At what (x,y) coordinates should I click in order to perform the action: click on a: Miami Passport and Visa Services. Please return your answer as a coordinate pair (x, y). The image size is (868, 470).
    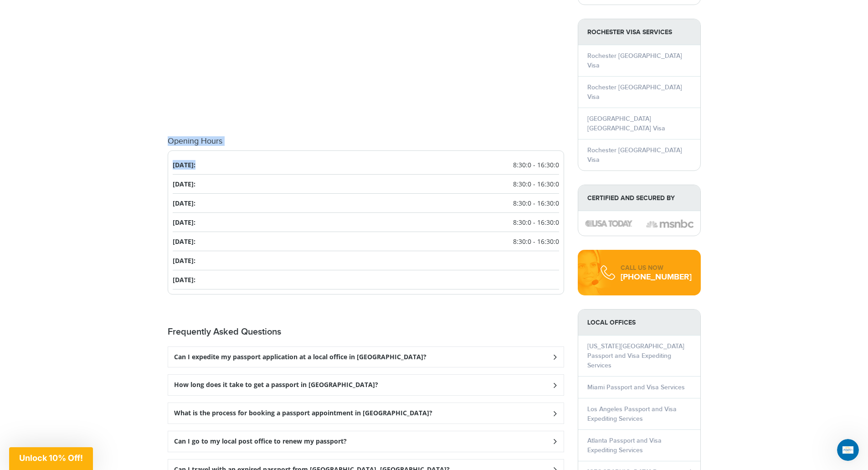
    Looking at the image, I should click on (636, 387).